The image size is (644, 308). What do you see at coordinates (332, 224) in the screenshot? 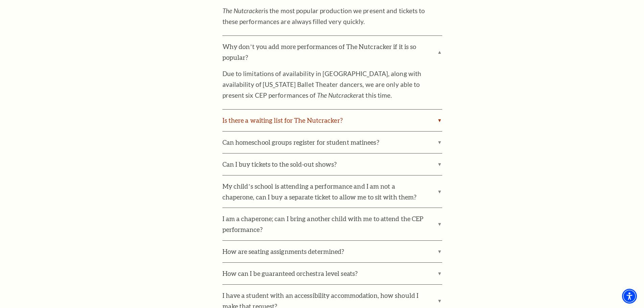
I see `label: I am a chaperone; can I bring another child with me to attend the CEP performance?` at bounding box center [332, 224].